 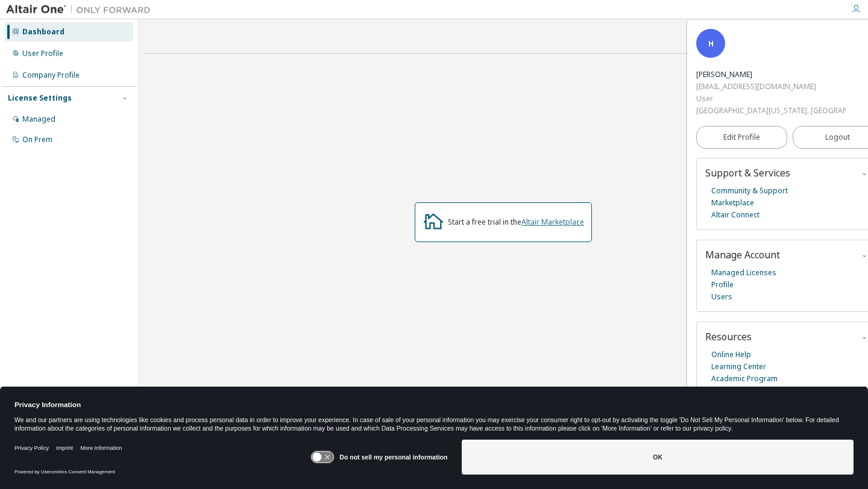 What do you see at coordinates (51, 76) in the screenshot?
I see `div: Company Profile` at bounding box center [51, 76].